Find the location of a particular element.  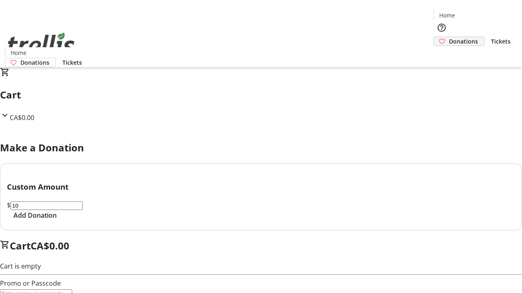

button: Add Donation is located at coordinates (35, 216).